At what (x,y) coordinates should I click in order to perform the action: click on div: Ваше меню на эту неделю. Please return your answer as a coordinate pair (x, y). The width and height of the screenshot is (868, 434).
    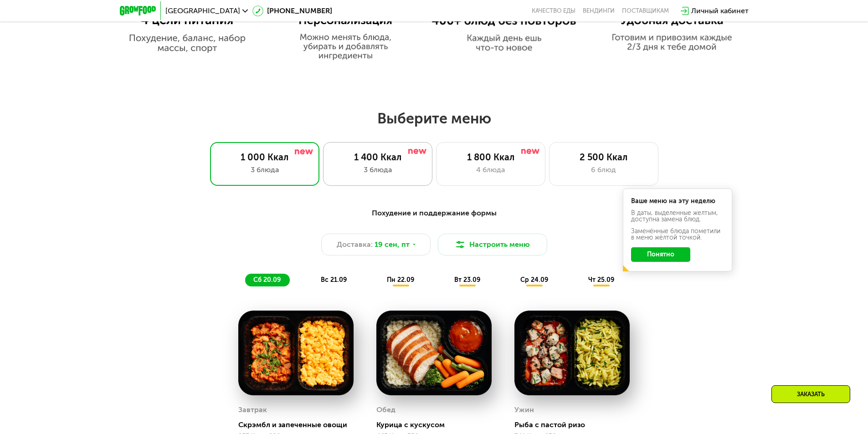
    Looking at the image, I should click on (678, 201).